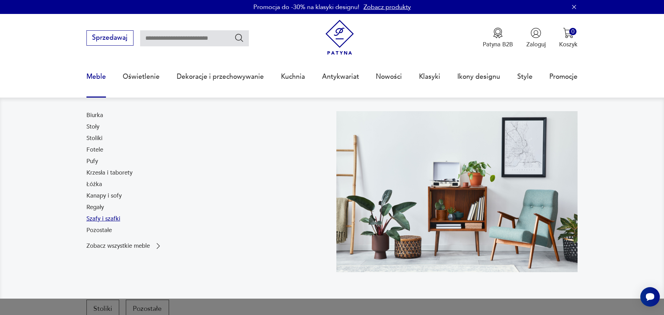 The width and height of the screenshot is (664, 315). I want to click on a: Zobacz wszystkie meble, so click(124, 246).